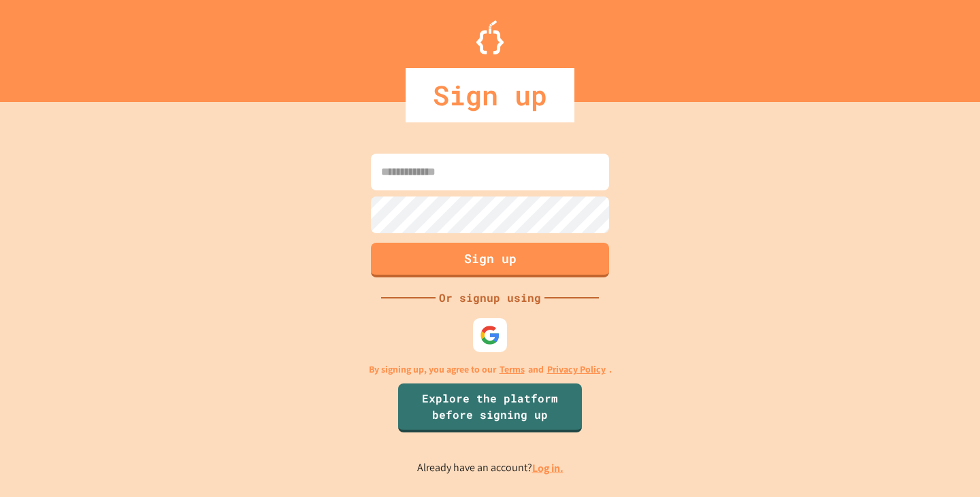  I want to click on div: Or signup using, so click(490, 298).